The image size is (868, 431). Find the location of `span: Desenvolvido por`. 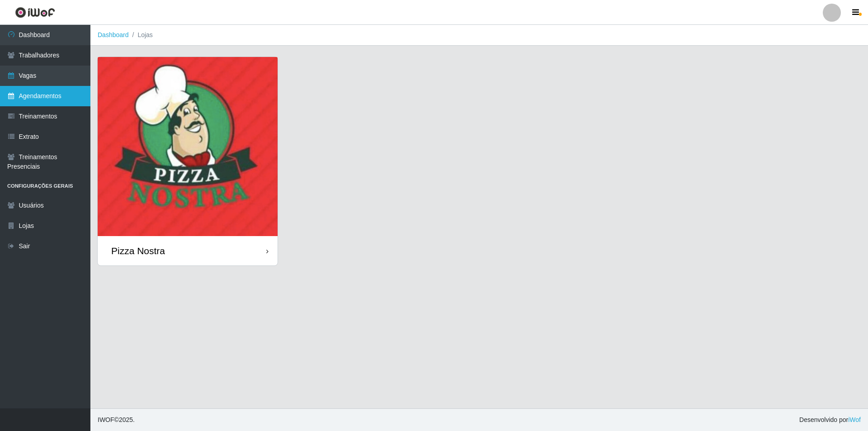

span: Desenvolvido por is located at coordinates (830, 419).